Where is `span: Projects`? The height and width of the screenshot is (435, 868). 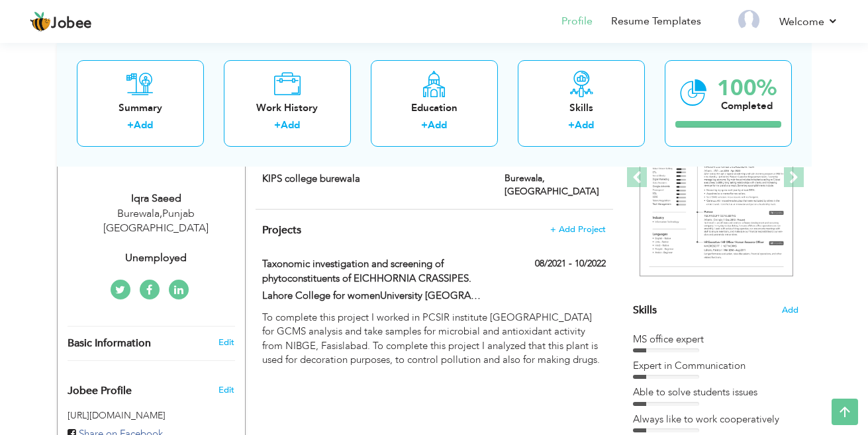 span: Projects is located at coordinates (282, 230).